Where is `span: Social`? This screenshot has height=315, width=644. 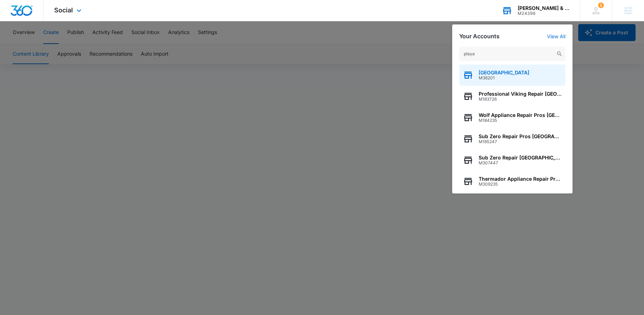 span: Social is located at coordinates (64, 10).